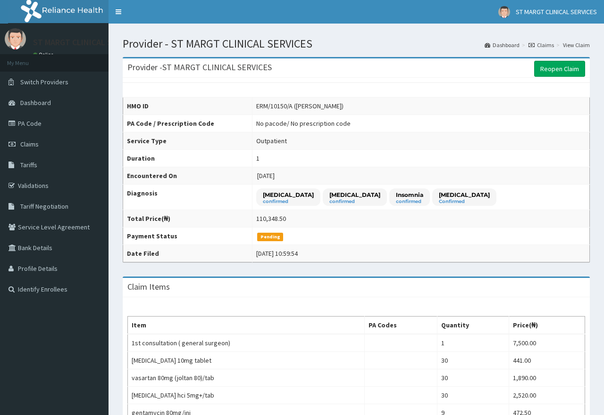 The width and height of the screenshot is (604, 415). What do you see at coordinates (188, 198) in the screenshot?
I see `th: Diagnosis` at bounding box center [188, 198].